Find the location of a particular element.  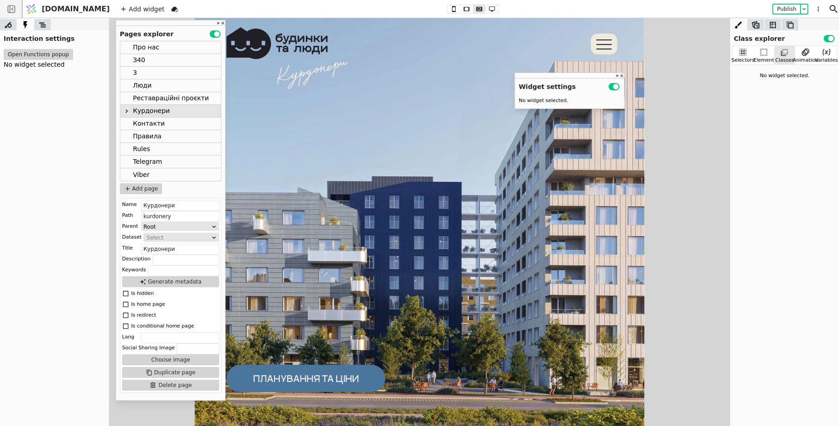

div: Path is located at coordinates (128, 216).